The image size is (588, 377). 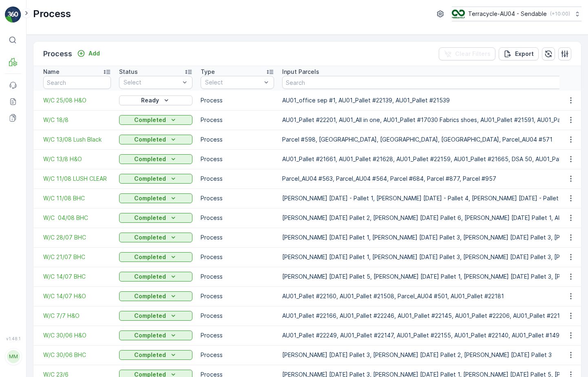 I want to click on span: W/C 7/7 H&O, so click(x=77, y=316).